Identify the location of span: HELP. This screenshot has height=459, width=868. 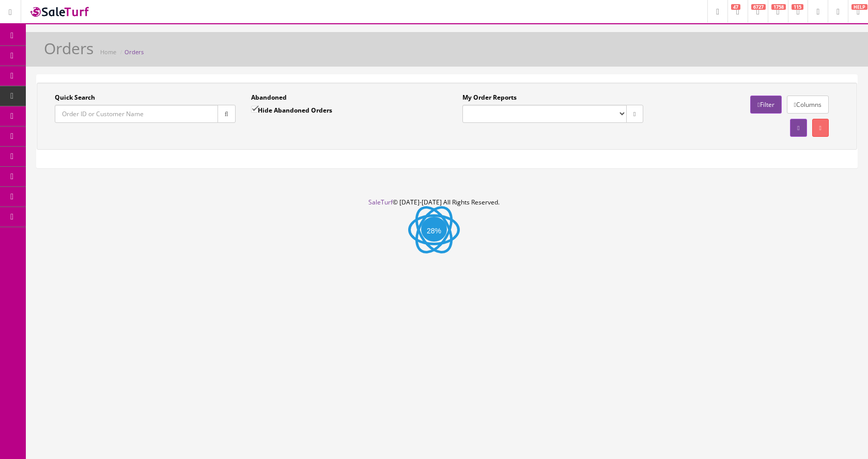
(859, 7).